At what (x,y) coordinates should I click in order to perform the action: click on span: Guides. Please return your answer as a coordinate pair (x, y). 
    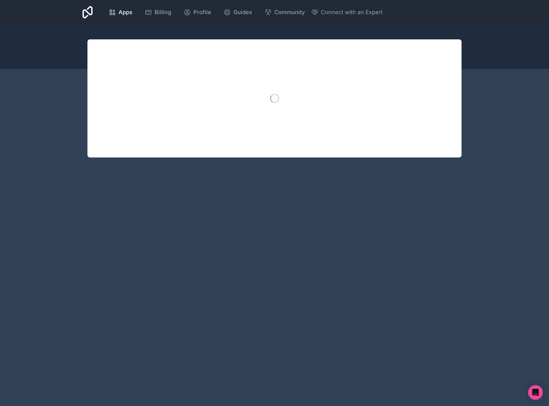
    Looking at the image, I should click on (243, 12).